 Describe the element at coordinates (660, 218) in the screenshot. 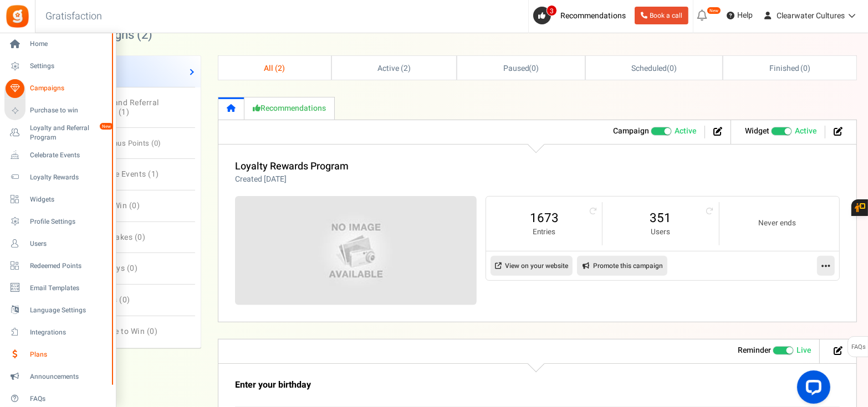

I see `a: 351` at that location.